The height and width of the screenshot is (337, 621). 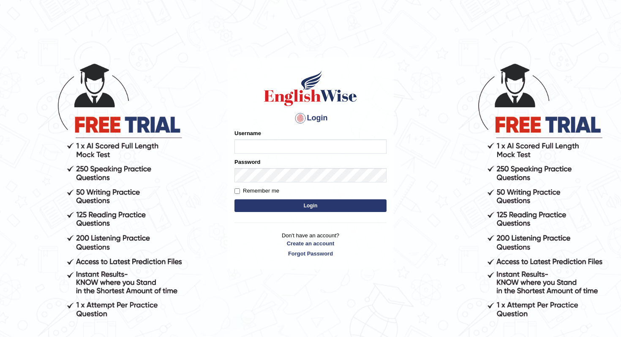 I want to click on label: Password, so click(x=247, y=162).